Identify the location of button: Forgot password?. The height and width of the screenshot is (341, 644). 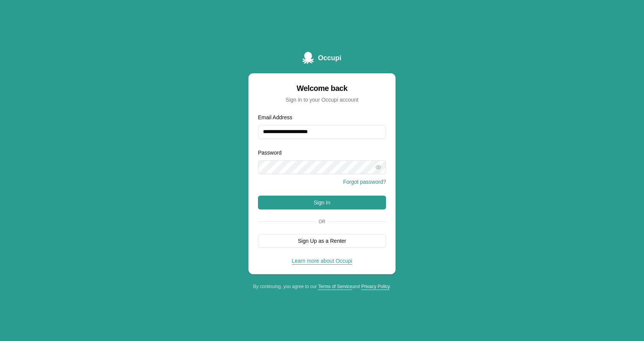
(364, 181).